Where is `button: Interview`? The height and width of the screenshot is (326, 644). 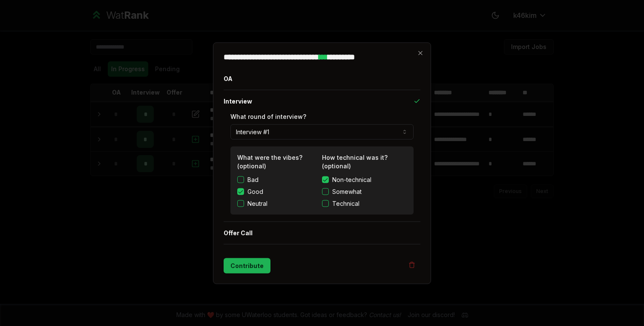 button: Interview is located at coordinates (322, 101).